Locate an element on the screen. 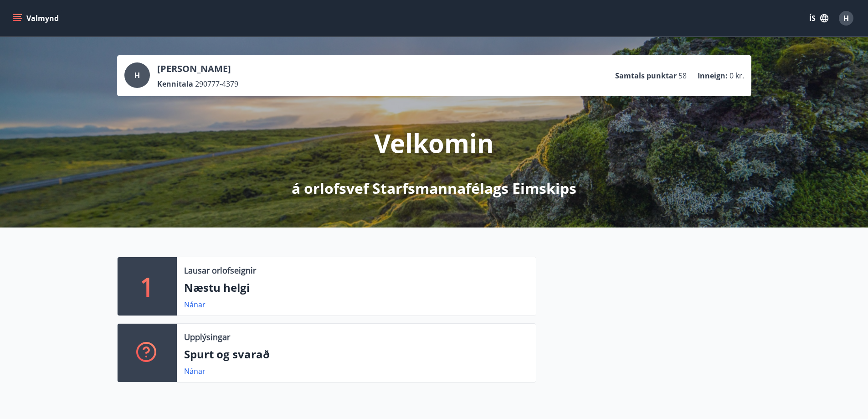 Image resolution: width=868 pixels, height=419 pixels. p: Lausar orlofseignir is located at coordinates (220, 270).